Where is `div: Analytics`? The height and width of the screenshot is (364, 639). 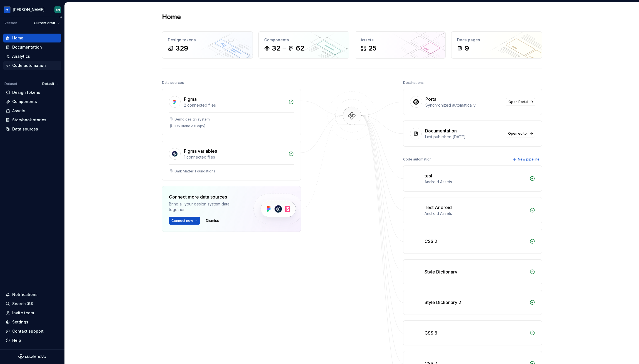
div: Analytics is located at coordinates (21, 56).